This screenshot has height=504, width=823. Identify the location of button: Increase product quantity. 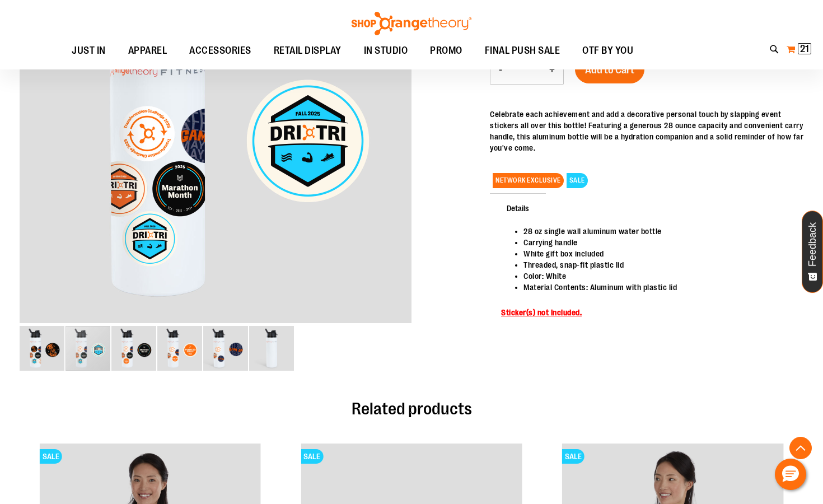
(552, 70).